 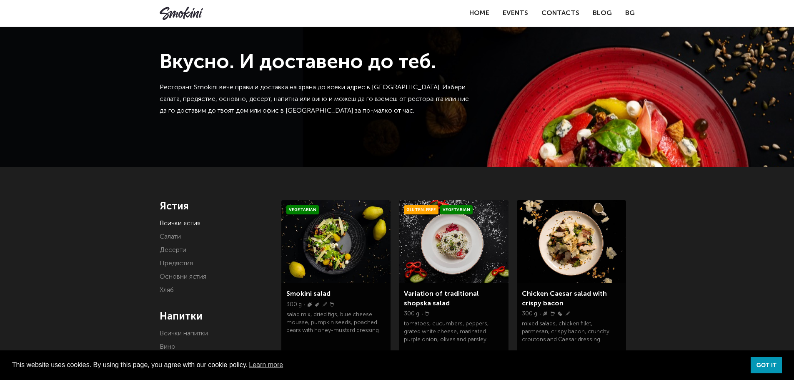 What do you see at coordinates (441, 298) in the screenshot?
I see `a: Variation of traditional shopska salad` at bounding box center [441, 298].